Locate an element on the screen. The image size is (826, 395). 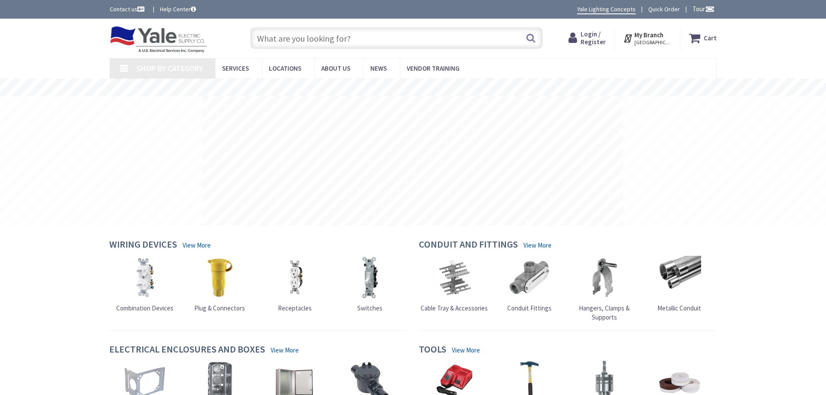
a: Cable Tray & Accessories Cable Tray & Accessories is located at coordinates (454, 284).